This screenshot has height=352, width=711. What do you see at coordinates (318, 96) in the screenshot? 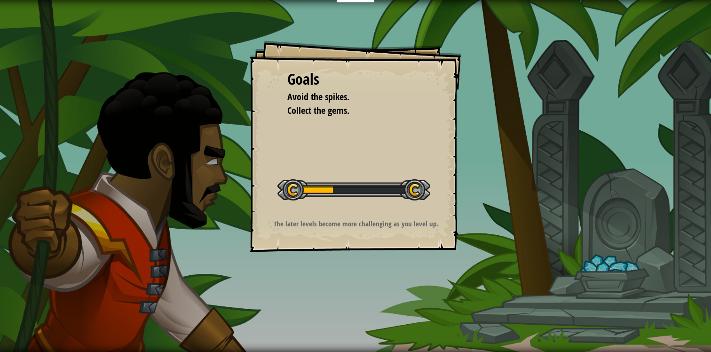
I see `span: Avoid the spikes.` at bounding box center [318, 96].